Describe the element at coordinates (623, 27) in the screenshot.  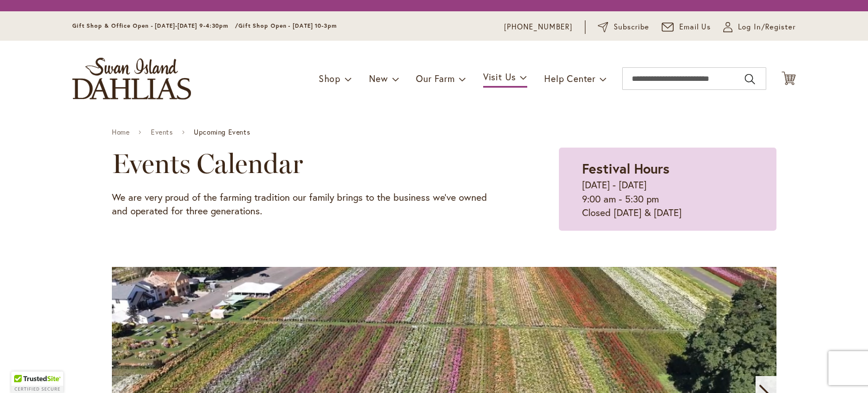
I see `a: Subscribe` at that location.